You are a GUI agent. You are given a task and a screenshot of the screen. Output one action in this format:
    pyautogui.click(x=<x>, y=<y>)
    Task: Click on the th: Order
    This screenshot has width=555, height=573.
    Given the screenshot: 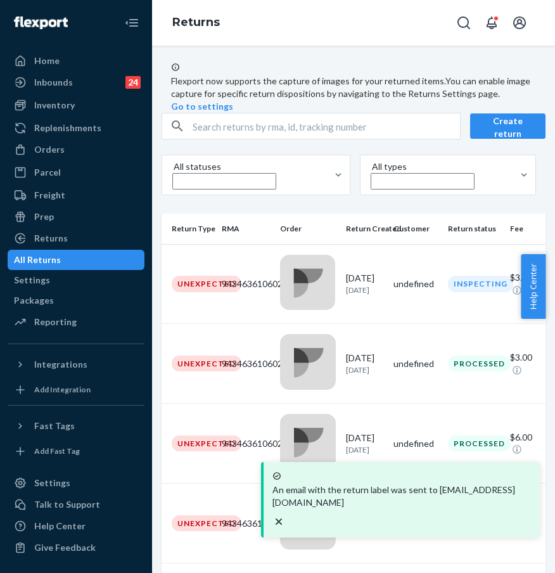 What is the action you would take?
    pyautogui.click(x=308, y=229)
    